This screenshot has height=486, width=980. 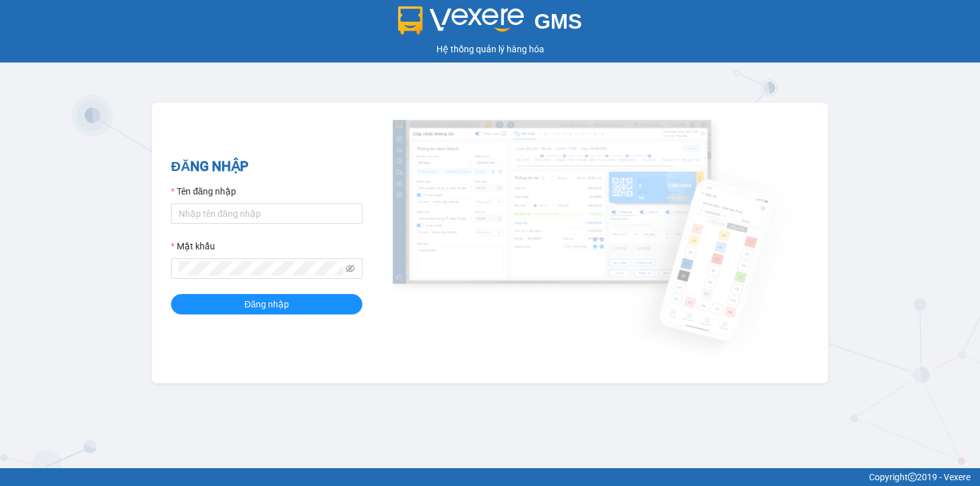 What do you see at coordinates (490, 24) in the screenshot?
I see `a: GMS` at bounding box center [490, 24].